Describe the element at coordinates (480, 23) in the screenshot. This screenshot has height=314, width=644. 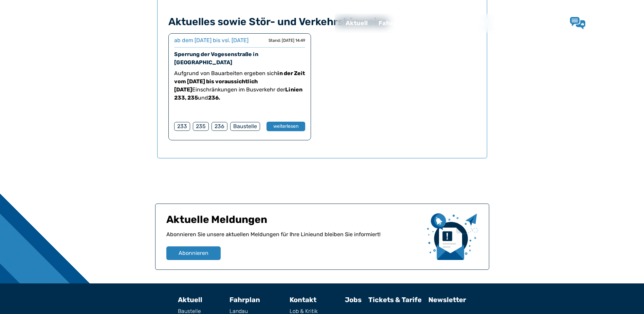
I see `div: Wir` at that location.